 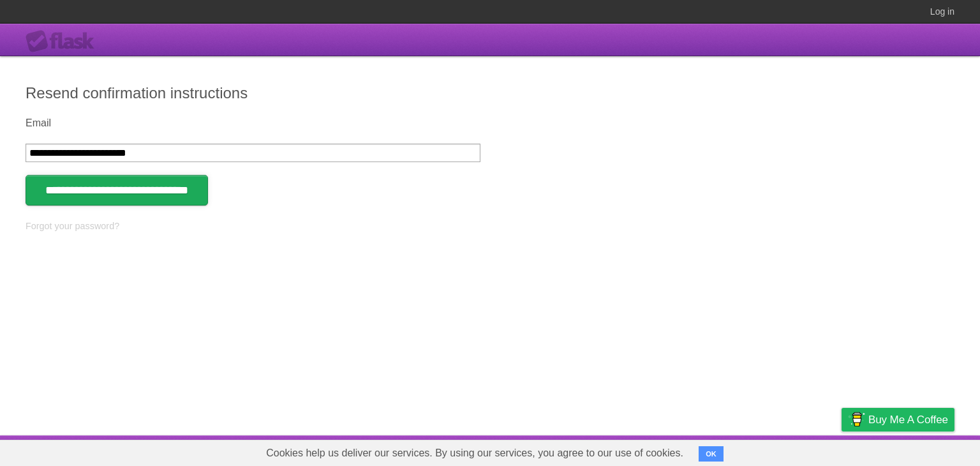 I want to click on button: OK, so click(x=710, y=454).